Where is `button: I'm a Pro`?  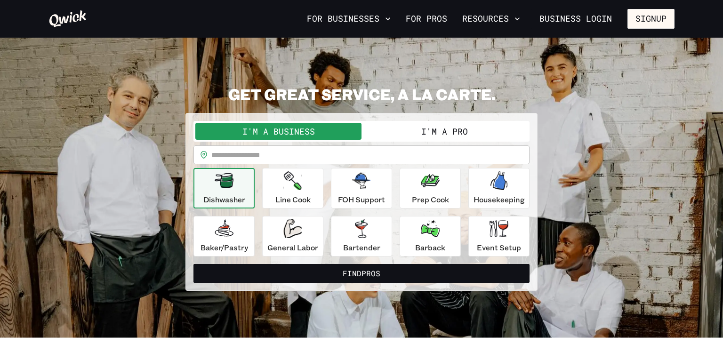
button: I'm a Pro is located at coordinates (444, 131).